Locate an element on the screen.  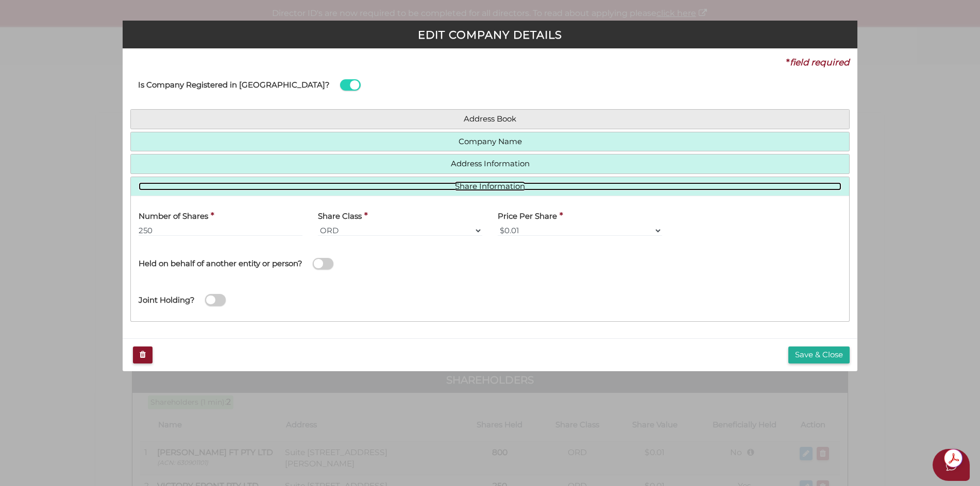
h4: Joint Holding? is located at coordinates (167, 300).